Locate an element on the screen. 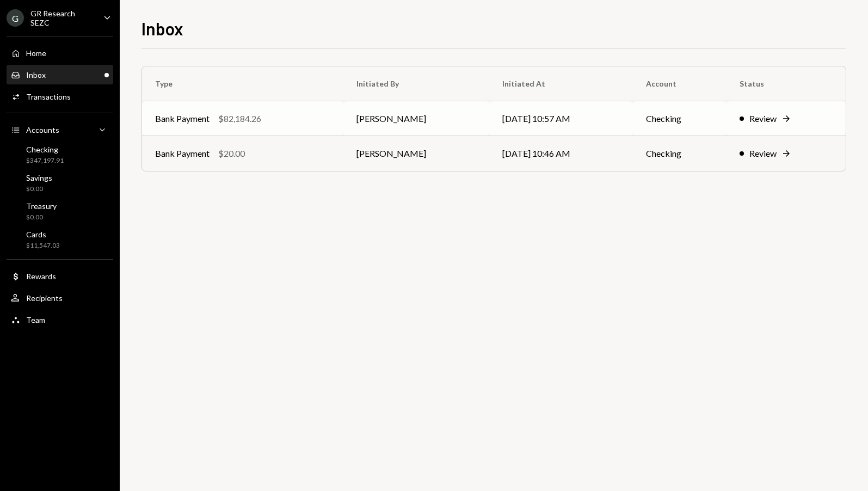 The width and height of the screenshot is (868, 491). div: $347,197.91 is located at coordinates (45, 161).